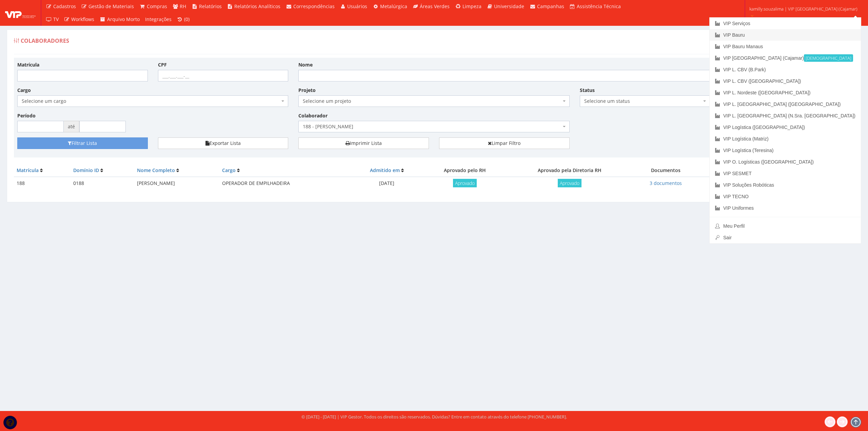  I want to click on span: Relatórios Analíticos, so click(257, 6).